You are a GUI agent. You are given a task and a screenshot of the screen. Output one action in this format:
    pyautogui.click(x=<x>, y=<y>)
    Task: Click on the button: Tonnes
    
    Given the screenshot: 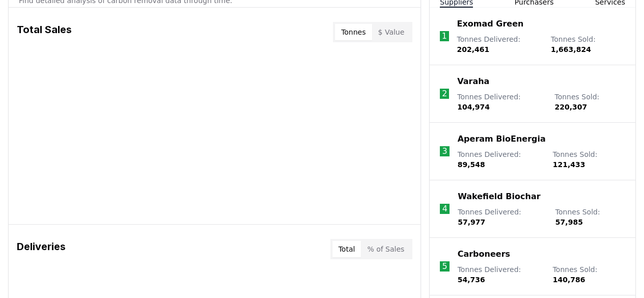 What is the action you would take?
    pyautogui.click(x=353, y=32)
    